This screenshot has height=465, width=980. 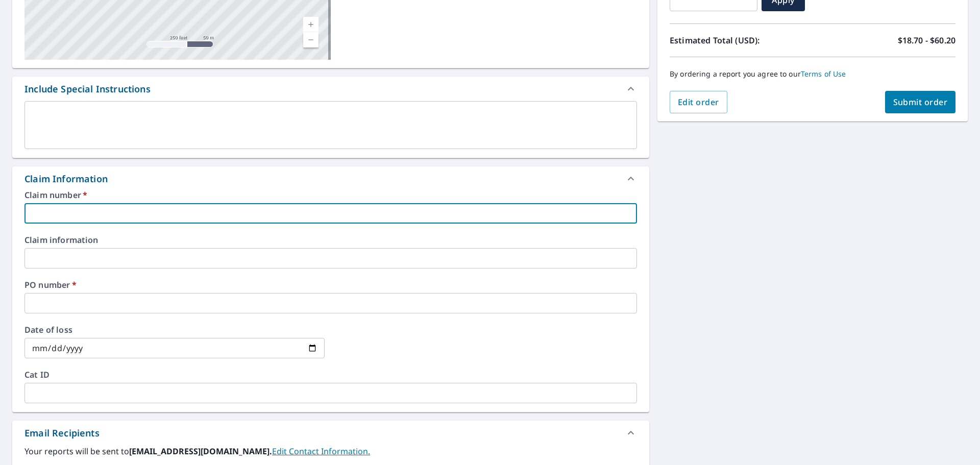 What do you see at coordinates (920, 102) in the screenshot?
I see `span: Submit order` at bounding box center [920, 102].